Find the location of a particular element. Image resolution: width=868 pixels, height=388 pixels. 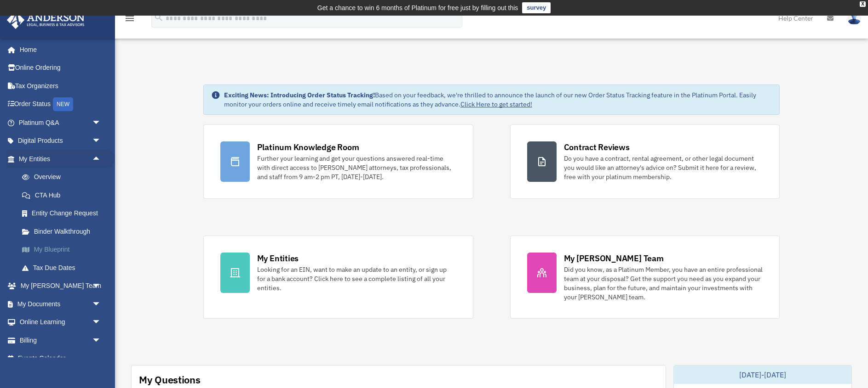

a: Tax Organizers is located at coordinates (60, 86).